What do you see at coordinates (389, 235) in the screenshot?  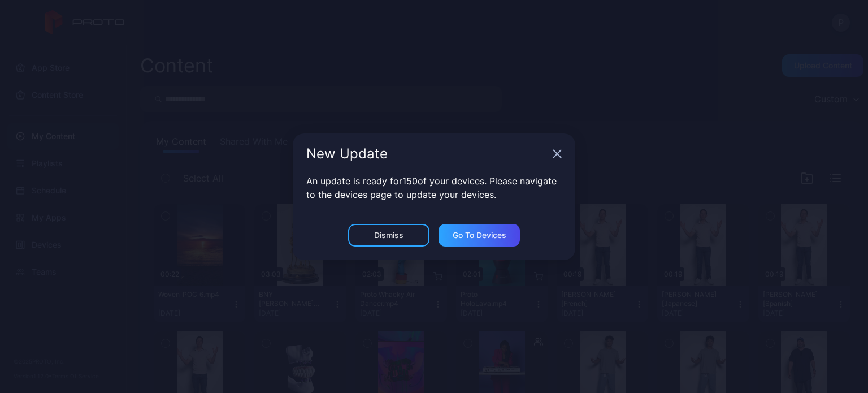 I see `div: Dismiss` at bounding box center [389, 235].